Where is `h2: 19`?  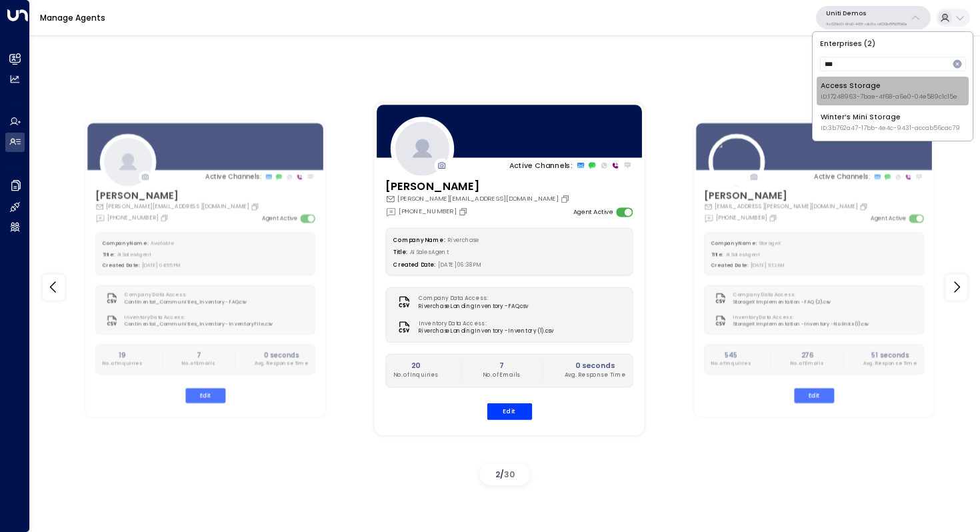 h2: 19 is located at coordinates (122, 354).